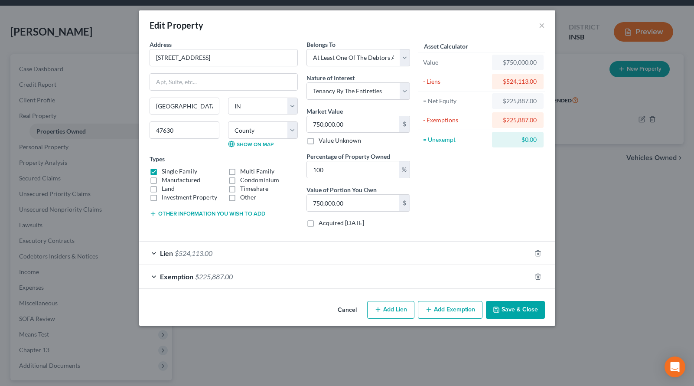 This screenshot has height=386, width=694. I want to click on input: Enter address..., so click(224, 58).